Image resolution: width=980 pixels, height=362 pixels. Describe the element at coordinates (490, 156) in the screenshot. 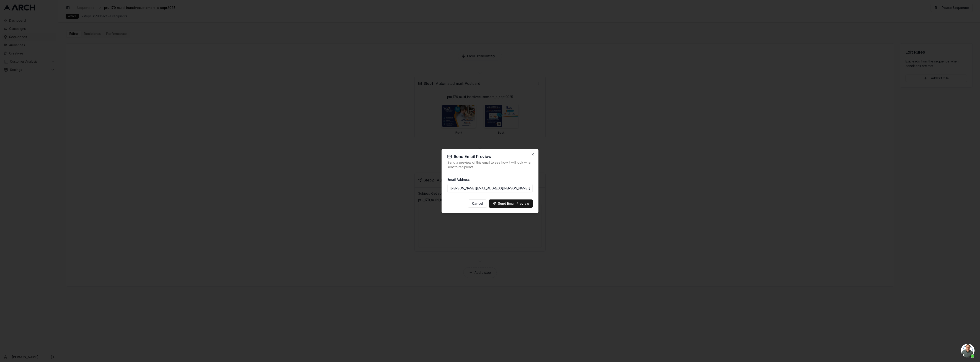

I see `h2: Send Email Preview` at that location.